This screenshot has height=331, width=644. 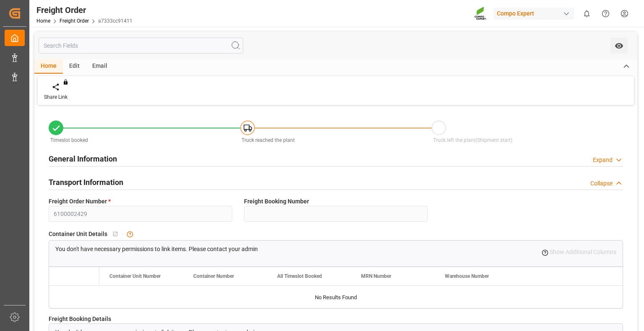 What do you see at coordinates (135, 276) in the screenshot?
I see `span: Container Unit Number` at bounding box center [135, 276].